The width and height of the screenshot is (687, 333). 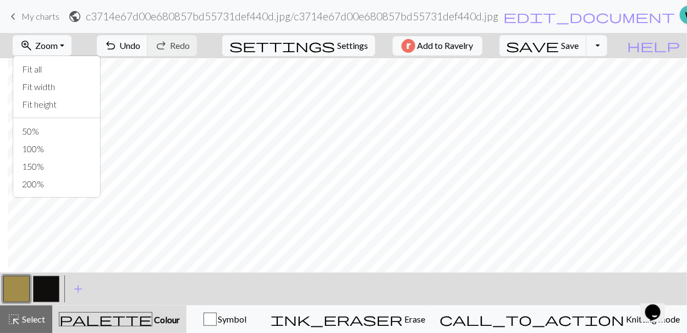 I want to click on span: My charts, so click(x=40, y=16).